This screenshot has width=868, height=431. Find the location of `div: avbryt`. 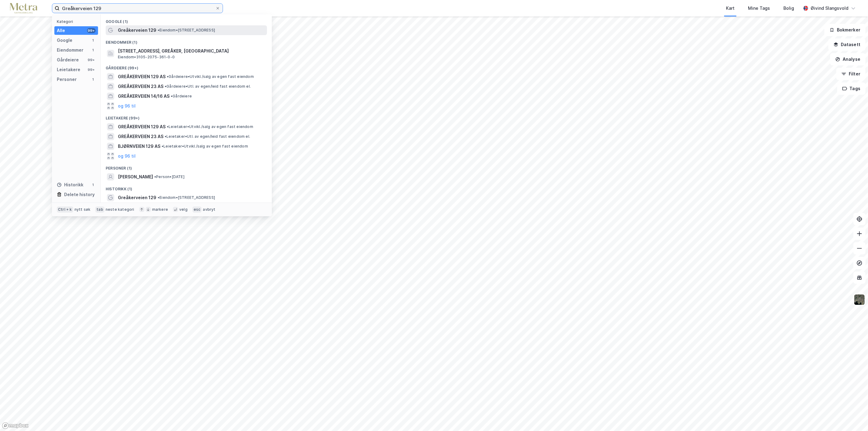

div: avbryt is located at coordinates (209, 209).